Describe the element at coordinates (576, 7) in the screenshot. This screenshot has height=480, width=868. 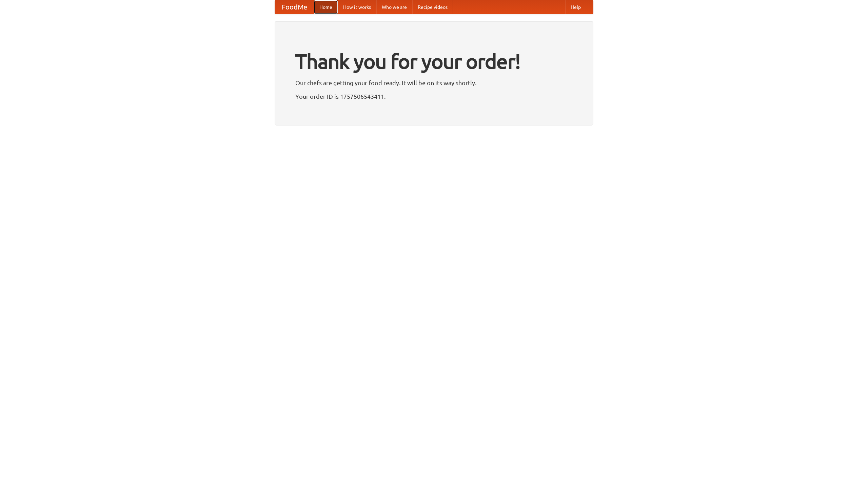
I see `a: Help` at that location.